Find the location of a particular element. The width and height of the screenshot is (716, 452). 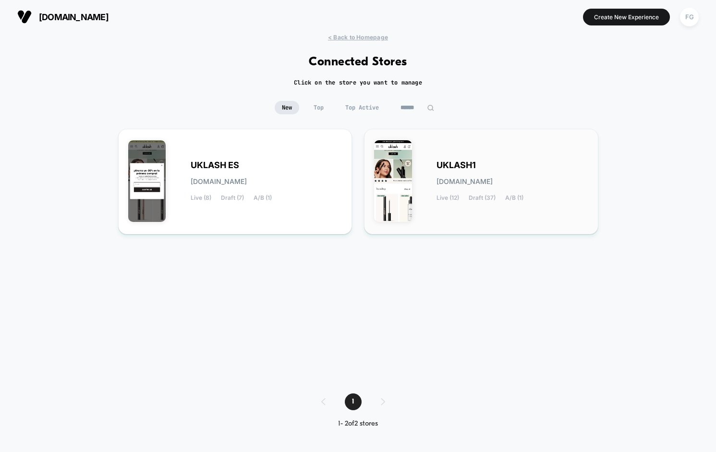

img: Visually logo is located at coordinates (24, 17).